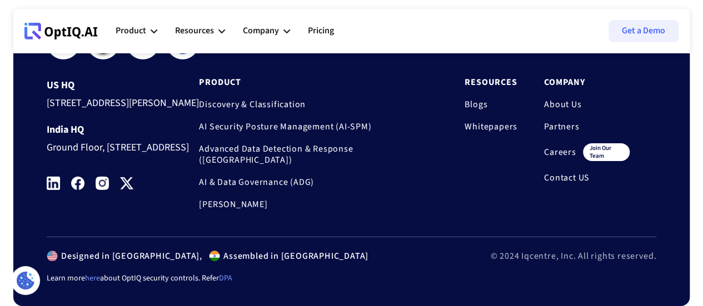 The height and width of the screenshot is (306, 703). What do you see at coordinates (225, 278) in the screenshot?
I see `a: DPA` at bounding box center [225, 278].